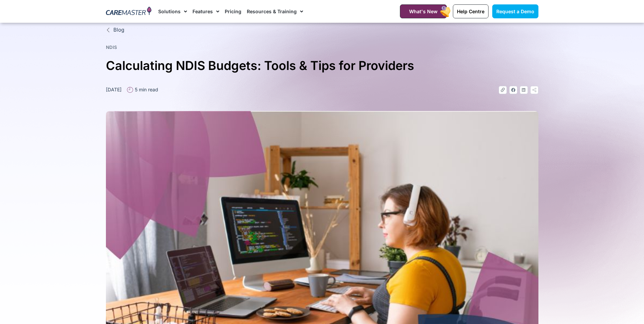 This screenshot has width=644, height=324. I want to click on span: 5 min read, so click(145, 89).